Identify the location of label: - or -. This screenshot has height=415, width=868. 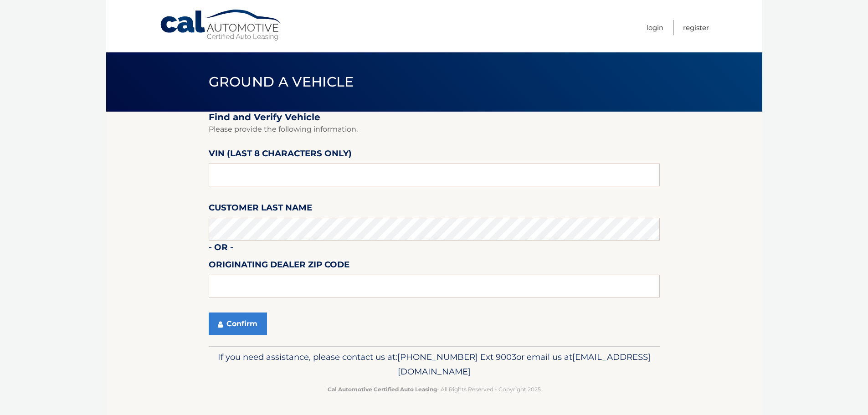
(221, 249).